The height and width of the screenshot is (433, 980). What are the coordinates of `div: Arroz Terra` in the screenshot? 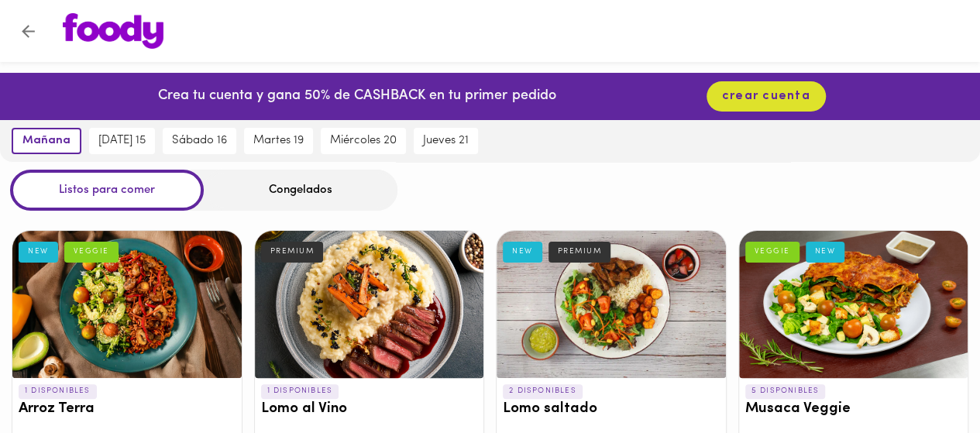 It's located at (127, 304).